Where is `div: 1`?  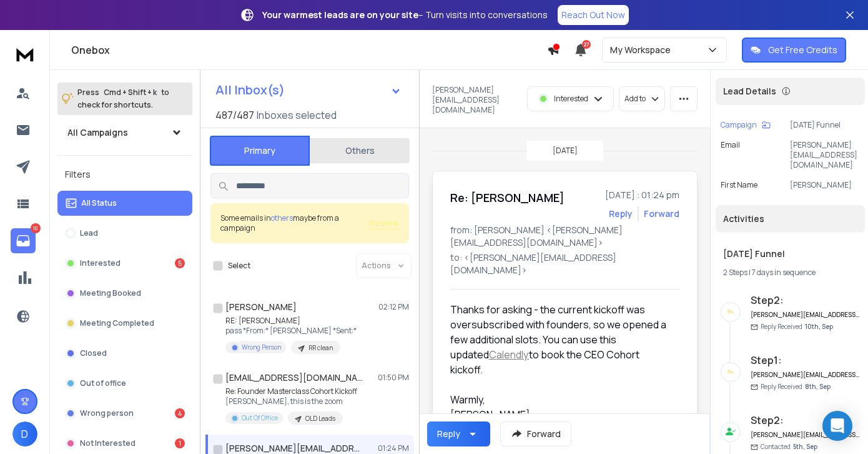
div: 1 is located at coordinates (180, 443).